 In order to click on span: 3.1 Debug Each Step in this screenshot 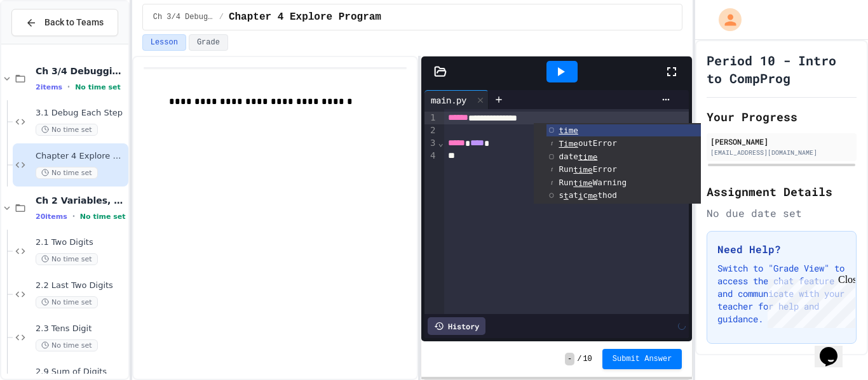, I will do `click(80, 113)`.